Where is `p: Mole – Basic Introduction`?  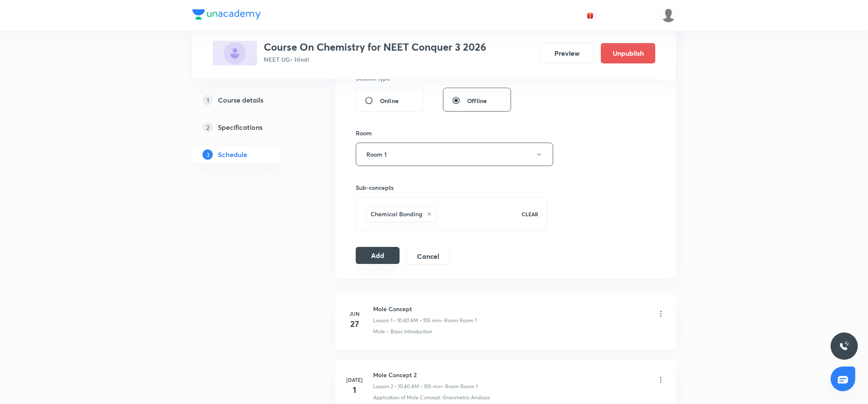 p: Mole – Basic Introduction is located at coordinates (403, 332).